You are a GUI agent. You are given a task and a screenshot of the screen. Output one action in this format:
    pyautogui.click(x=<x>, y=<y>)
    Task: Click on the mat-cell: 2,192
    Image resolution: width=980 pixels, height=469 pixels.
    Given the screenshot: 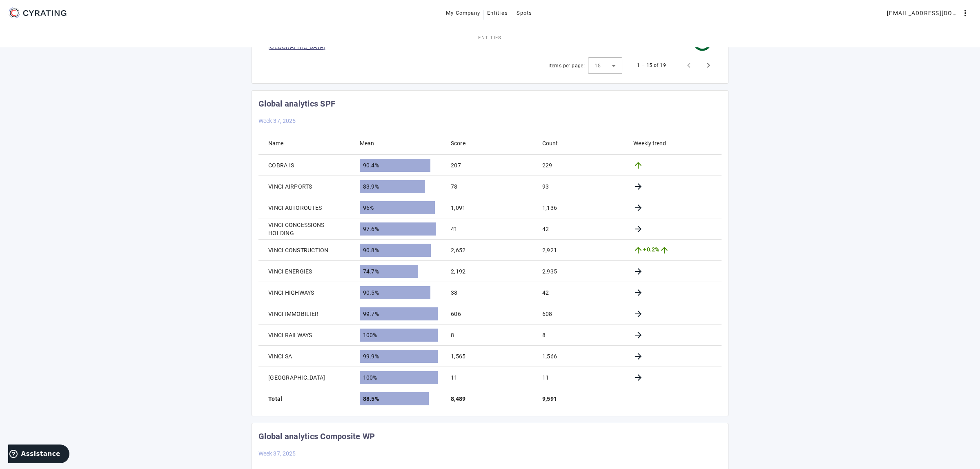 What is the action you would take?
    pyautogui.click(x=490, y=272)
    